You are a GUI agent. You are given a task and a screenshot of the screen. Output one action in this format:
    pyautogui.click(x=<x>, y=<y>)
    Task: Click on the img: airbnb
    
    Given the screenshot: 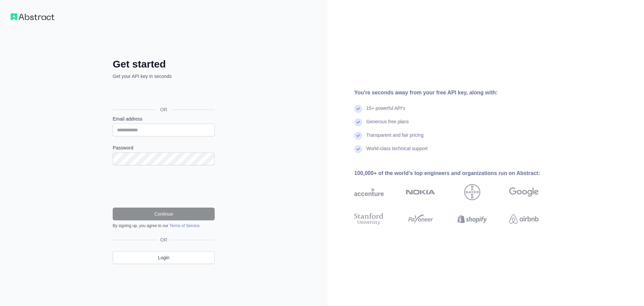 What is the action you would take?
    pyautogui.click(x=524, y=219)
    